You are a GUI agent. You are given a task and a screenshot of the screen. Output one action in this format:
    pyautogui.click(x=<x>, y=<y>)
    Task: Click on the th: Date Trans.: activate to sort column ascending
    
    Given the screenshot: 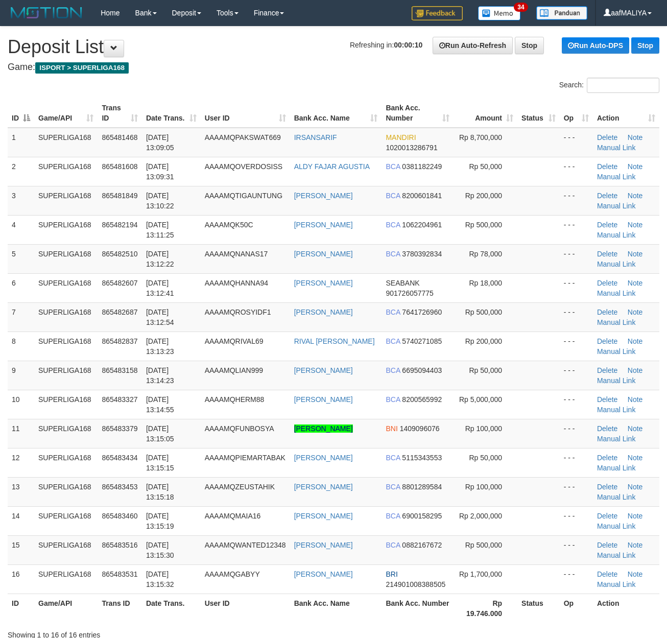 What is the action you would take?
    pyautogui.click(x=171, y=113)
    